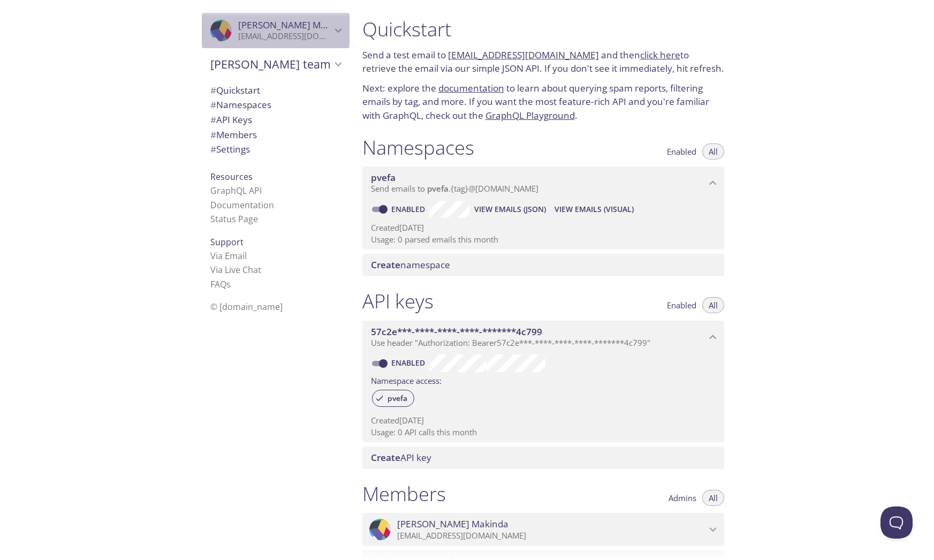 The width and height of the screenshot is (934, 560). I want to click on div: Namespaces, so click(275, 105).